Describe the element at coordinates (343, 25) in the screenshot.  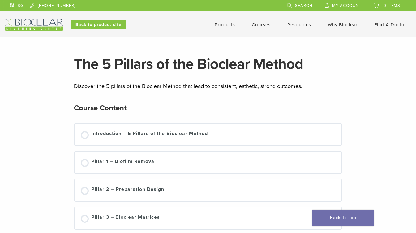
I see `a: Why Bioclear` at that location.